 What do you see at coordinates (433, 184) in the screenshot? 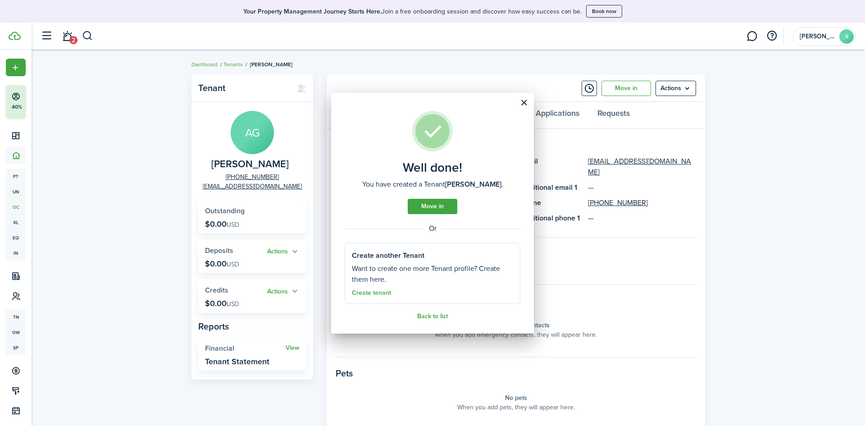
I see `well-done-description: You have created a Tenant .` at bounding box center [433, 184].